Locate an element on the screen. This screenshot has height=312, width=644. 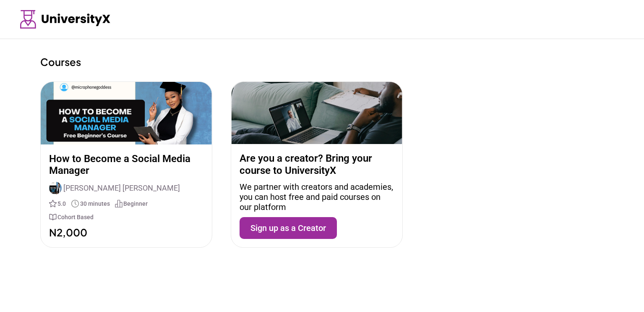
img: Logo is located at coordinates (66, 20).